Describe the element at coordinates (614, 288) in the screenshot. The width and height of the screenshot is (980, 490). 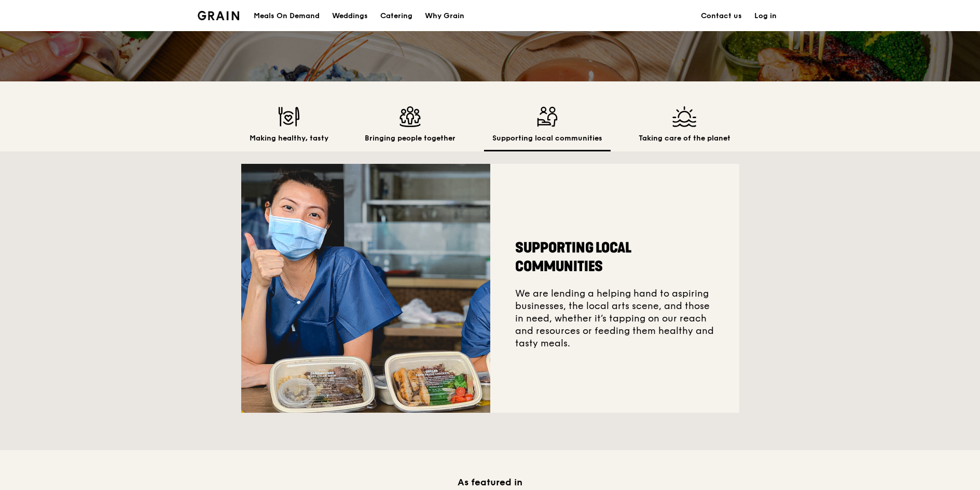
I see `div: We are lending a helping hand to aspiring businesses, the local arts scene, and those in need, wh...` at that location.